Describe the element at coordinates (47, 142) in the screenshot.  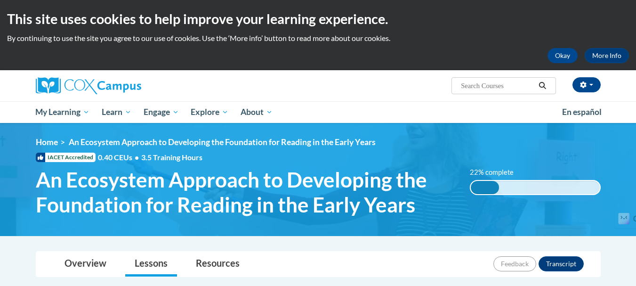
I see `a: Home` at that location.